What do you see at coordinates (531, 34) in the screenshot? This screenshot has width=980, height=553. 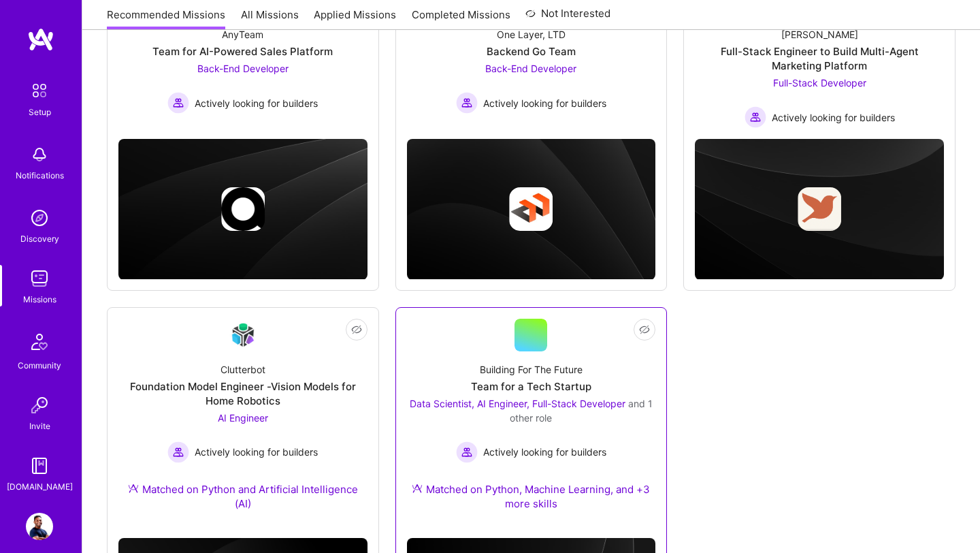 I see `div: One Layer, LTD` at bounding box center [531, 34].